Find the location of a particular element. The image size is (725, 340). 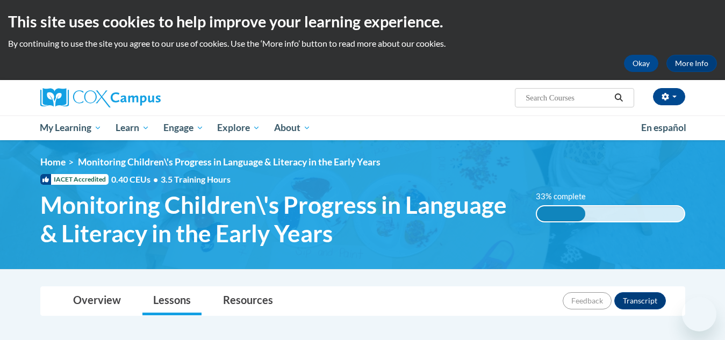

span: 0.40 CEUs is located at coordinates (136, 180).